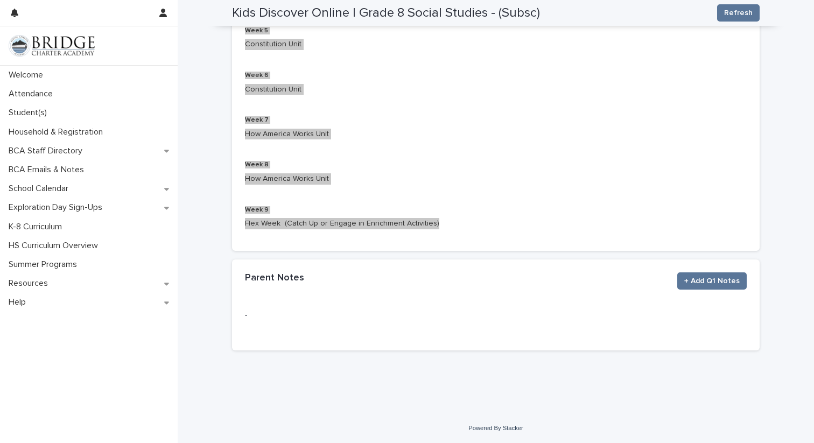 The width and height of the screenshot is (814, 443). Describe the element at coordinates (711, 281) in the screenshot. I see `span: + Add Q1 Notes` at that location.